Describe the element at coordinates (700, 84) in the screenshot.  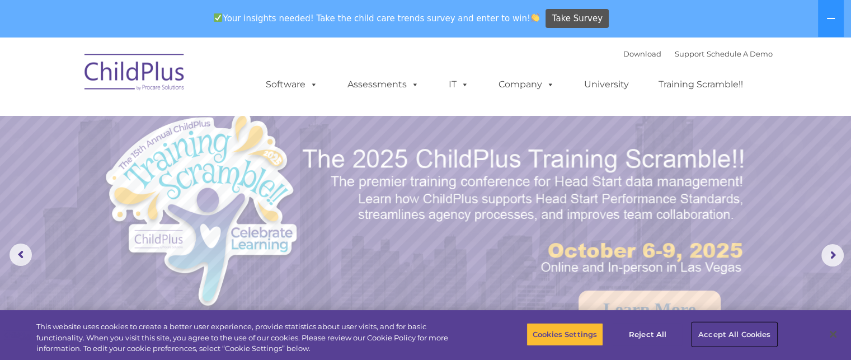
I see `a: Training Scramble!!` at that location.